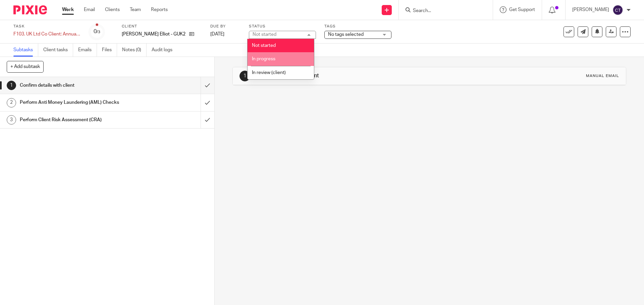 The width and height of the screenshot is (644, 305). What do you see at coordinates (268, 73) in the screenshot?
I see `span: In review (client)` at bounding box center [268, 73].